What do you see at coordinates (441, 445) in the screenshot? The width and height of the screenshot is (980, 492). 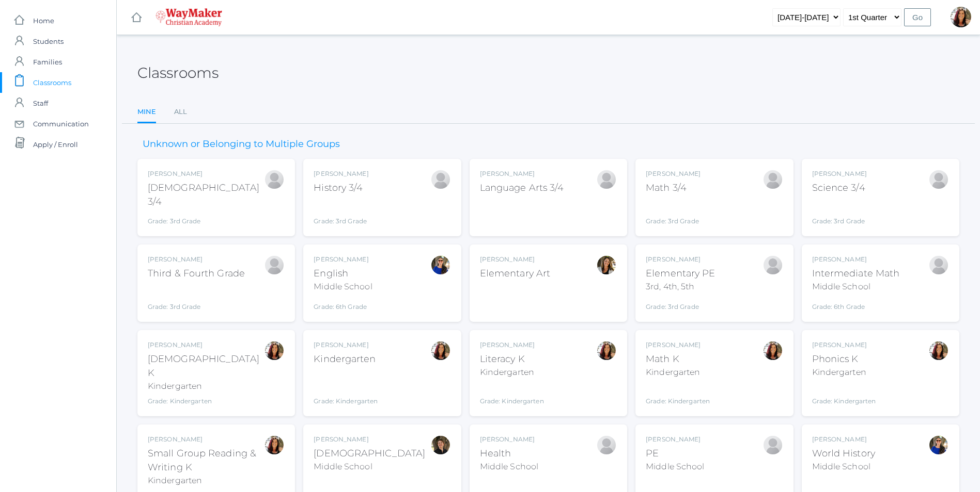 I see `div: Dianna Renz` at bounding box center [441, 445].